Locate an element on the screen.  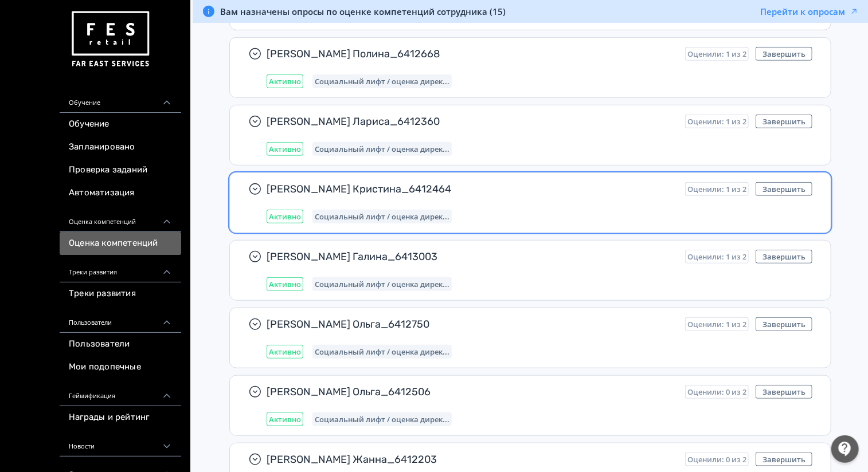
a: Пользователи is located at coordinates (120, 345).